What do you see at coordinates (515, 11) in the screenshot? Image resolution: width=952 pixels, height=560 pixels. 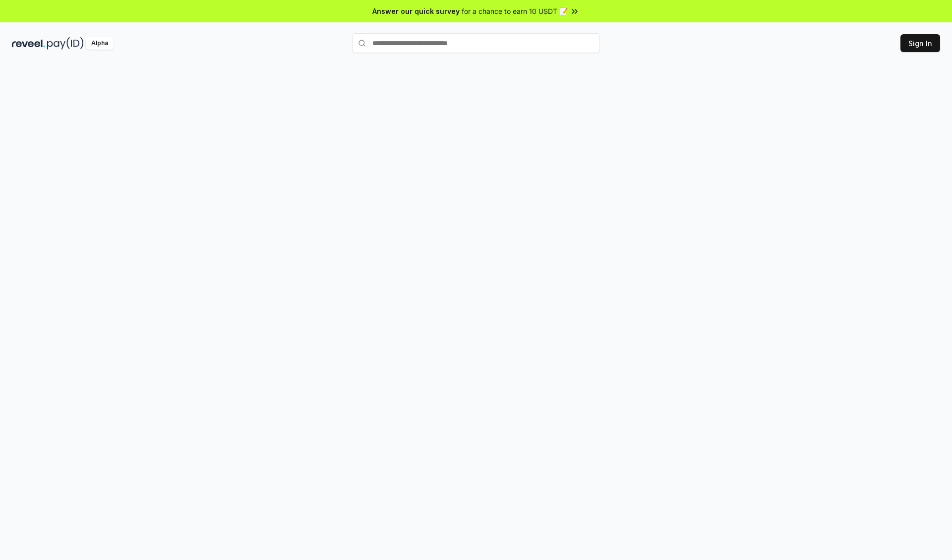 I see `span: for a chance to earn 10 USDT 📝` at bounding box center [515, 11].